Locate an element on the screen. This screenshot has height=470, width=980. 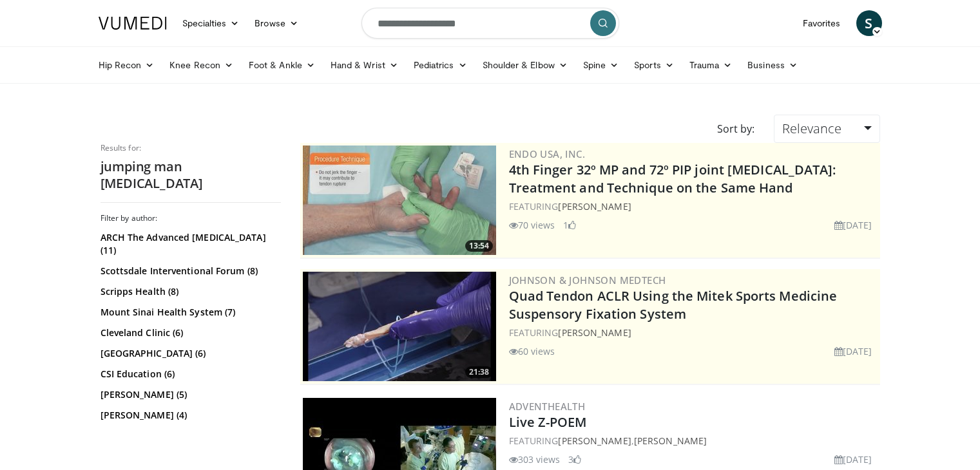
div: FEATURING , is located at coordinates (693, 441).